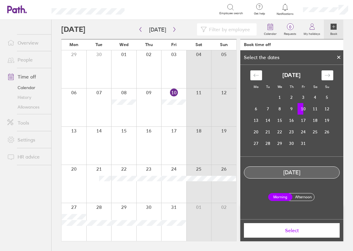 The image size is (353, 251). I want to click on a: My holidays, so click(312, 29).